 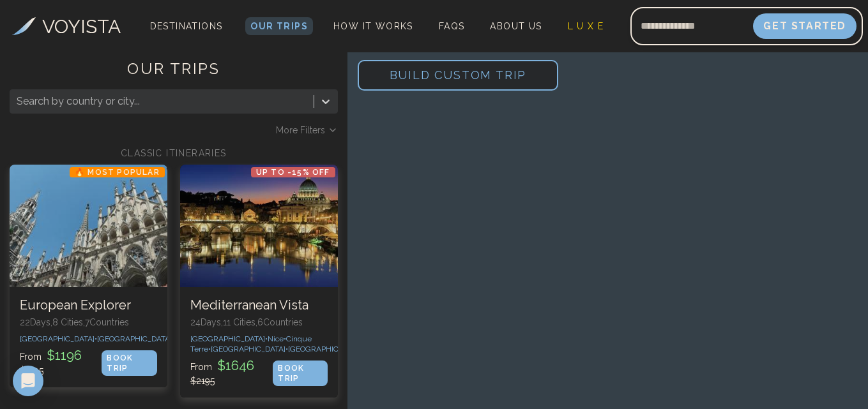 I want to click on img: Voyista Logo, so click(x=24, y=26).